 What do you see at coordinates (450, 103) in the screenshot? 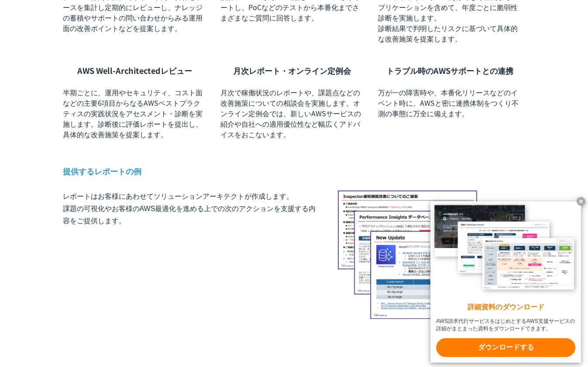
I see `p: 万が一の障害時や、本番化リリースなどのイベント時に、AWSと密に連携体制をつくり不測の事態に万全に備えます。` at bounding box center [450, 103].